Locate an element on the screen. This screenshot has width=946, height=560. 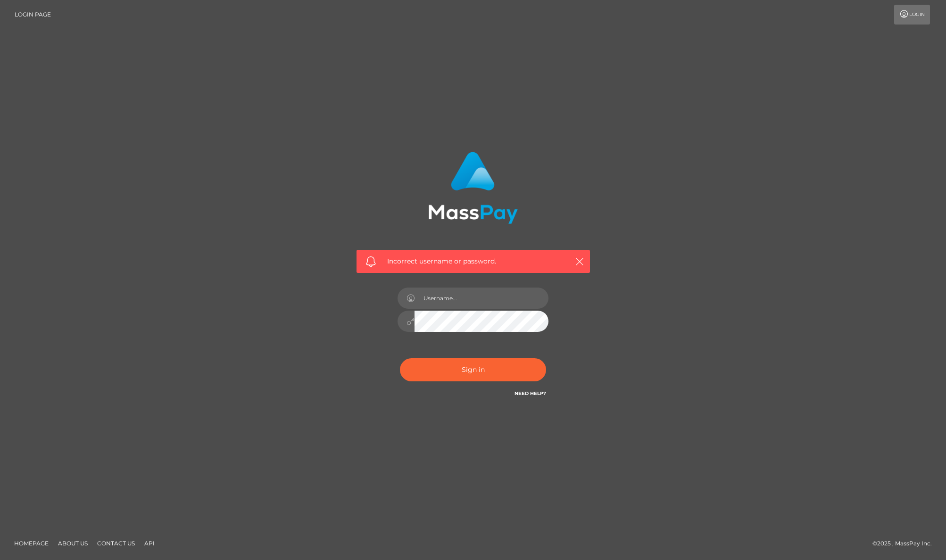
a: About Us is located at coordinates (73, 543).